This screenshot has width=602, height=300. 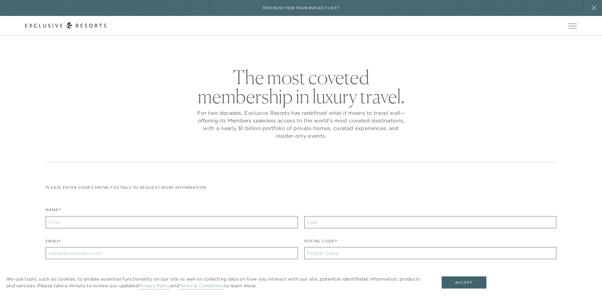 I want to click on a: Terms & Conditions, so click(x=201, y=286).